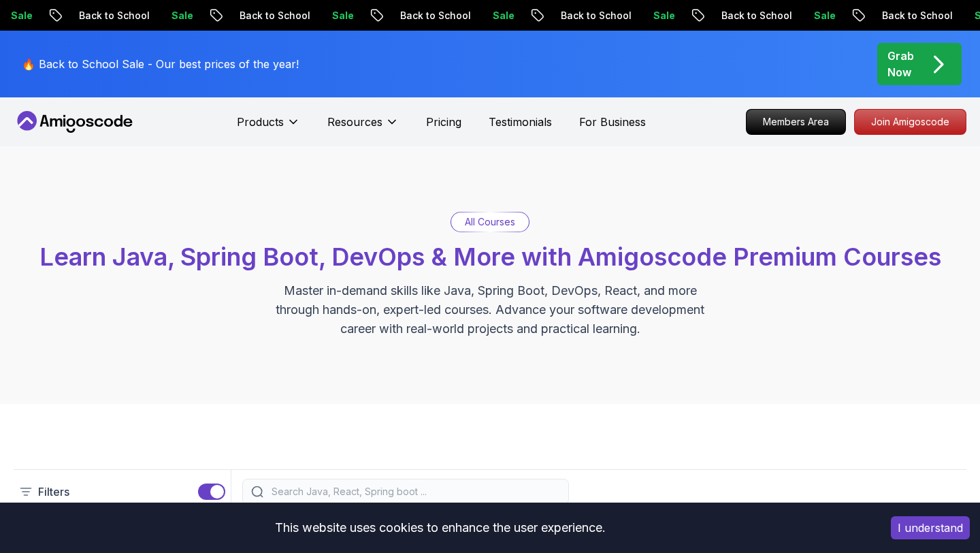 This screenshot has height=553, width=980. Describe the element at coordinates (910, 122) in the screenshot. I see `p: Join Amigoscode` at that location.